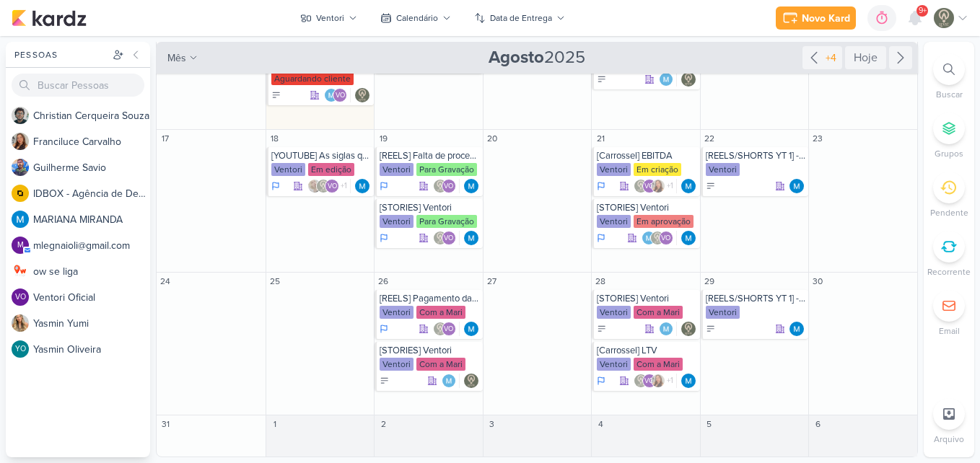 The image size is (980, 463). I want to click on div: Aguardando cliente, so click(312, 79).